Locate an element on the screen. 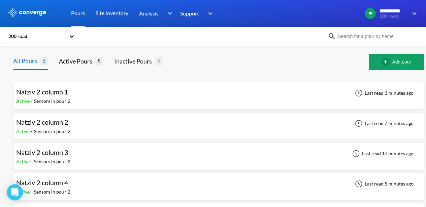 The height and width of the screenshot is (207, 426). div: Inactive Pours is located at coordinates (134, 61).